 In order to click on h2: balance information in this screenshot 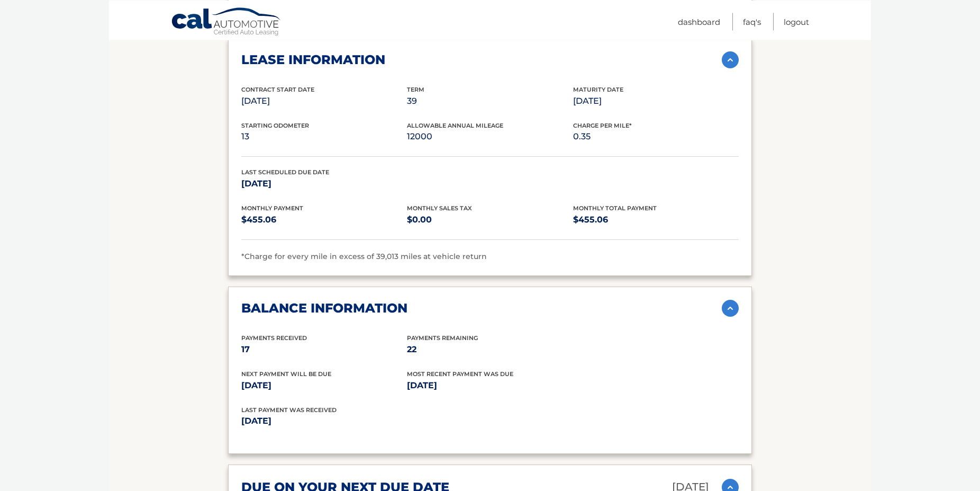, I will do `click(324, 308)`.